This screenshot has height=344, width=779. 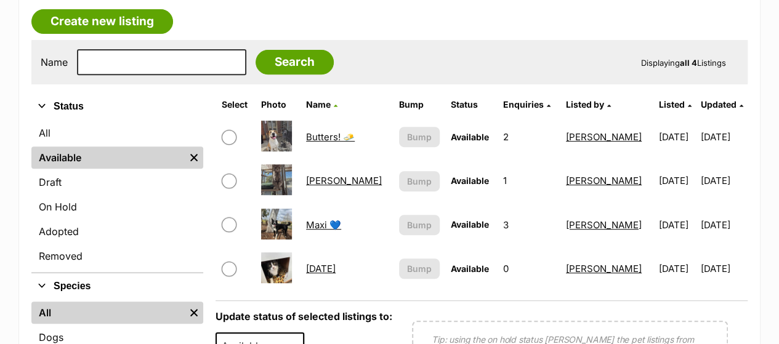 I want to click on a: Removed, so click(x=117, y=256).